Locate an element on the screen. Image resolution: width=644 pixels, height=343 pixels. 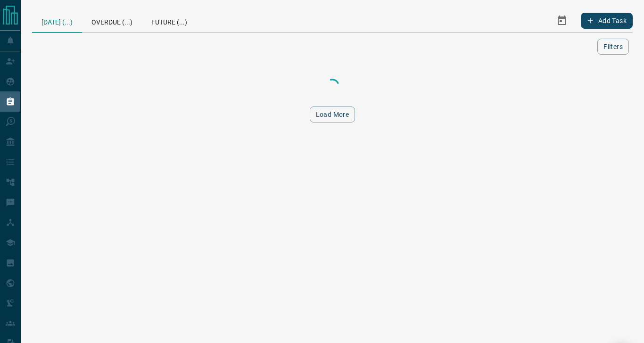
button: Add Task is located at coordinates (607, 21).